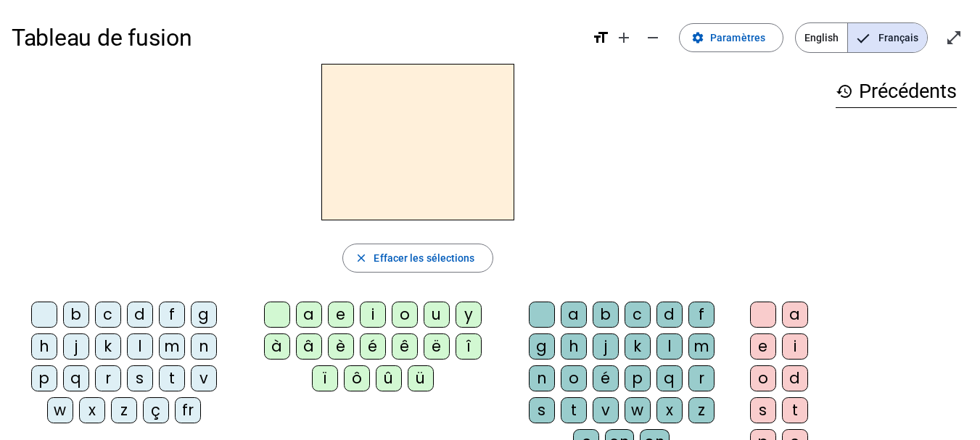 The height and width of the screenshot is (440, 980). Describe the element at coordinates (325, 379) in the screenshot. I see `div: ï` at that location.